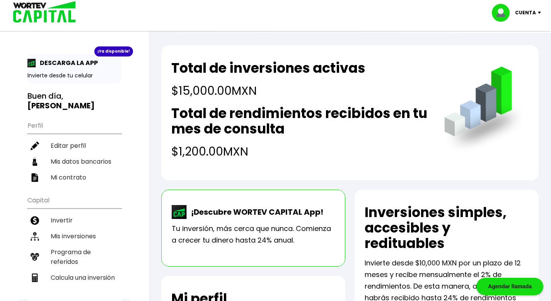  Describe the element at coordinates (74, 236) in the screenshot. I see `li: Mis inversiones` at that location.